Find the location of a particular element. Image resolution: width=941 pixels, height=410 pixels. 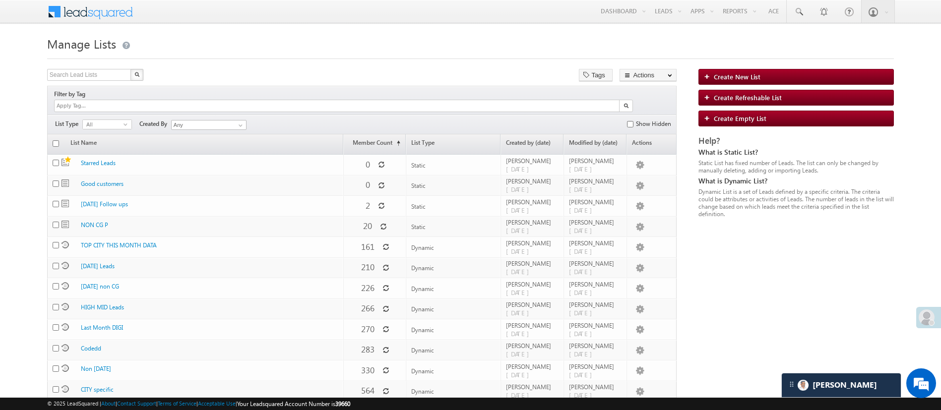

span: 330 is located at coordinates (368, 370).